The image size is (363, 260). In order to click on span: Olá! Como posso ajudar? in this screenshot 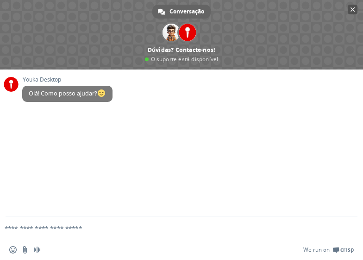, I will do `click(67, 93)`.